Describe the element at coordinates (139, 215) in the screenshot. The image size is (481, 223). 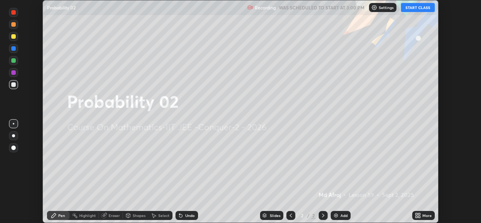
I see `div: Shapes` at that location.